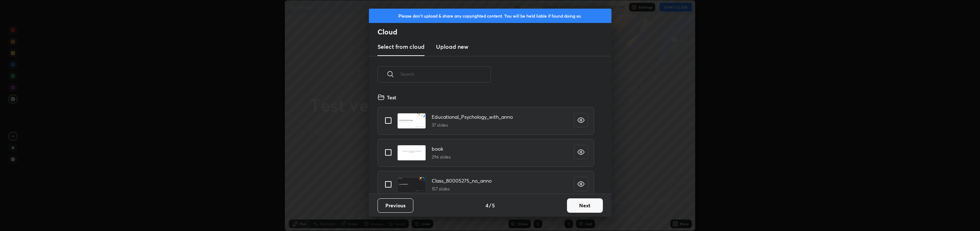  I want to click on h5: 37 slides, so click(472, 125).